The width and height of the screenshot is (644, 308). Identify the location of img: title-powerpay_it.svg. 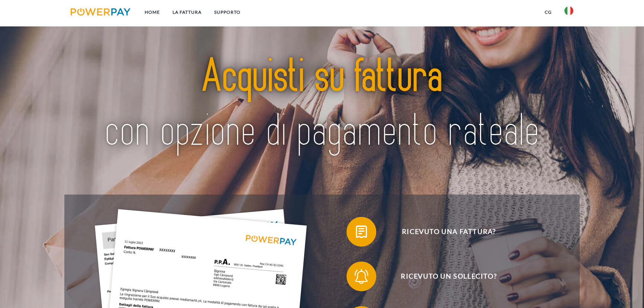
(322, 105).